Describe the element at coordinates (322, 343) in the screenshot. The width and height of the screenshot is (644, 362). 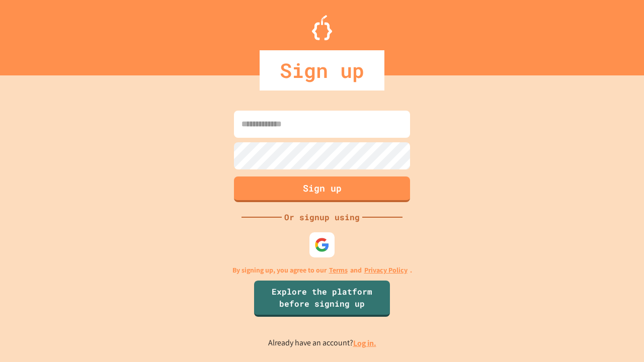
I see `p: Already have an account?` at that location.